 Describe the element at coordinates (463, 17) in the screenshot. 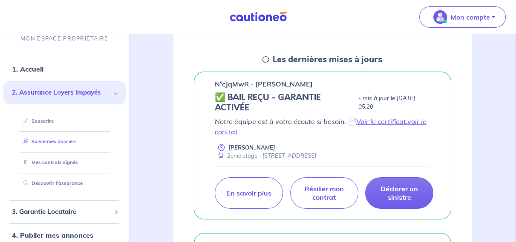

I see `button: illu_account_valid_menu.svgMon compte` at that location.